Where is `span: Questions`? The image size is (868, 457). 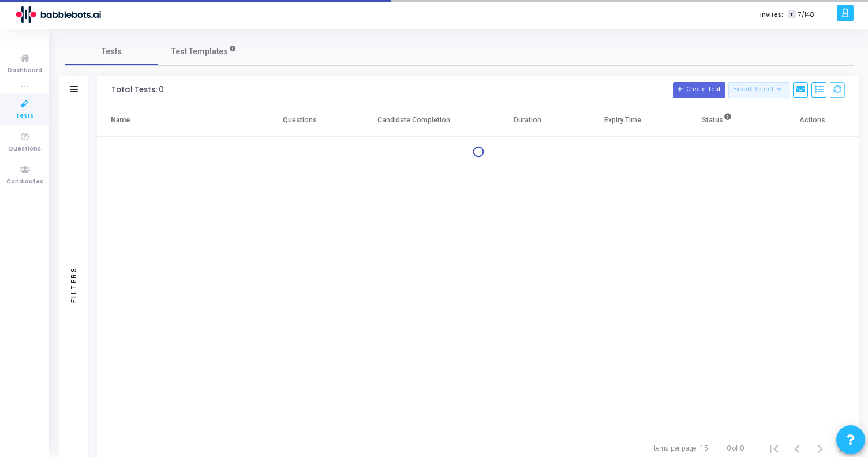 span: Questions is located at coordinates (24, 149).